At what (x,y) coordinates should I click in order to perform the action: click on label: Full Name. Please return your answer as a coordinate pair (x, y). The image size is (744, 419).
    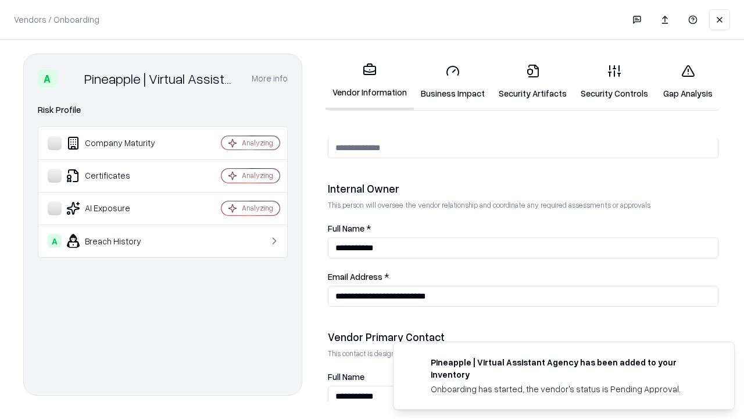
    Looking at the image, I should click on (523, 376).